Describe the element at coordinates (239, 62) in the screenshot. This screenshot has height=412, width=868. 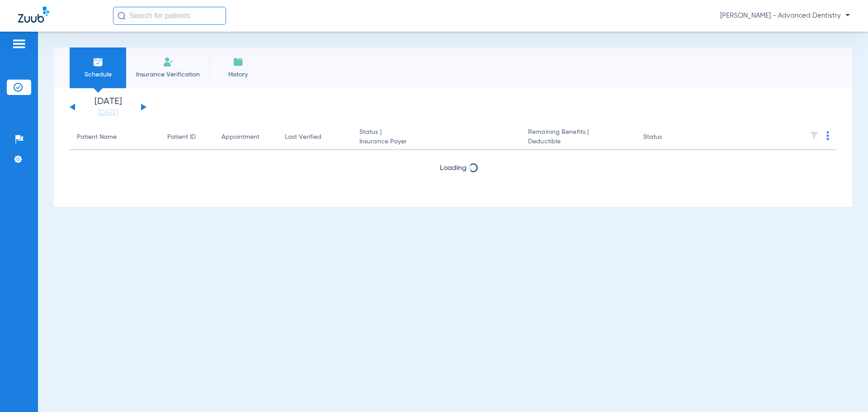
I see `img: History` at that location.